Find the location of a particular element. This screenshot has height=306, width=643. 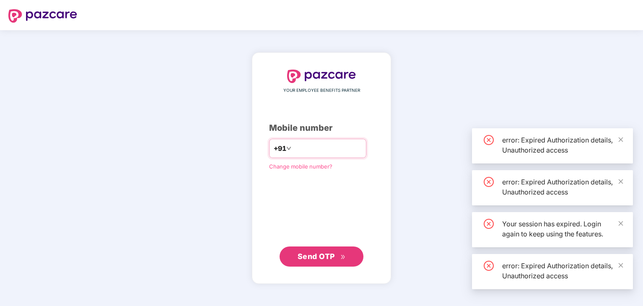

span: Send OTP is located at coordinates (316, 256).